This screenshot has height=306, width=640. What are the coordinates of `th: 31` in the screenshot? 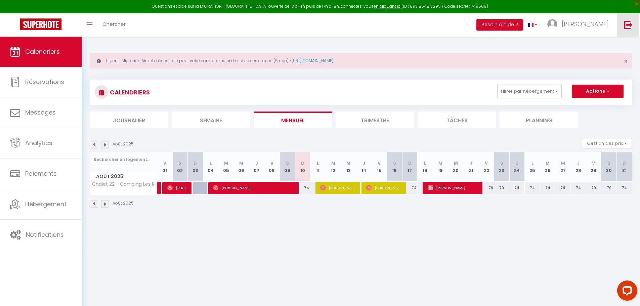 It's located at (625, 167).